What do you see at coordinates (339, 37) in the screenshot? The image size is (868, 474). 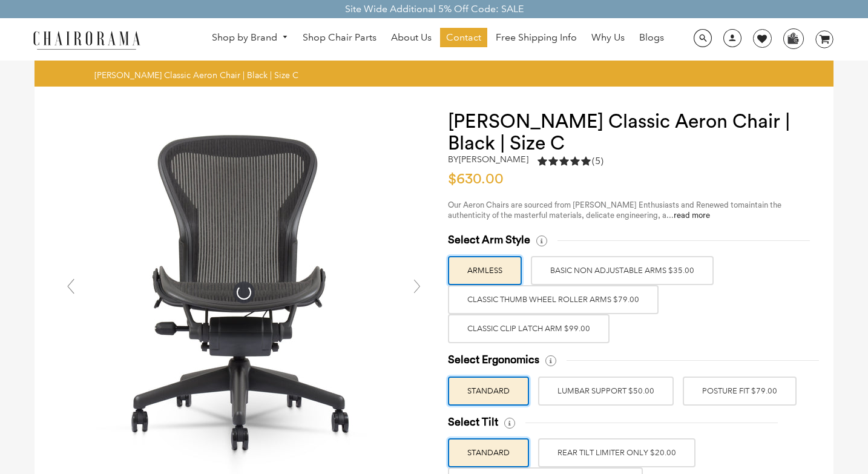 I see `span: Shop Chair Parts` at bounding box center [339, 37].